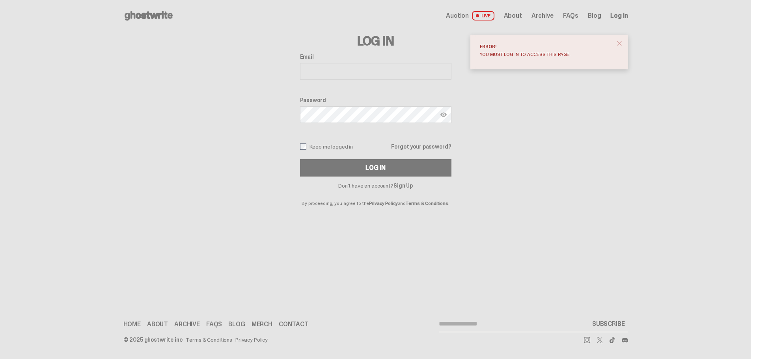 Image resolution: width=757 pixels, height=359 pixels. I want to click on a: Merch, so click(262, 325).